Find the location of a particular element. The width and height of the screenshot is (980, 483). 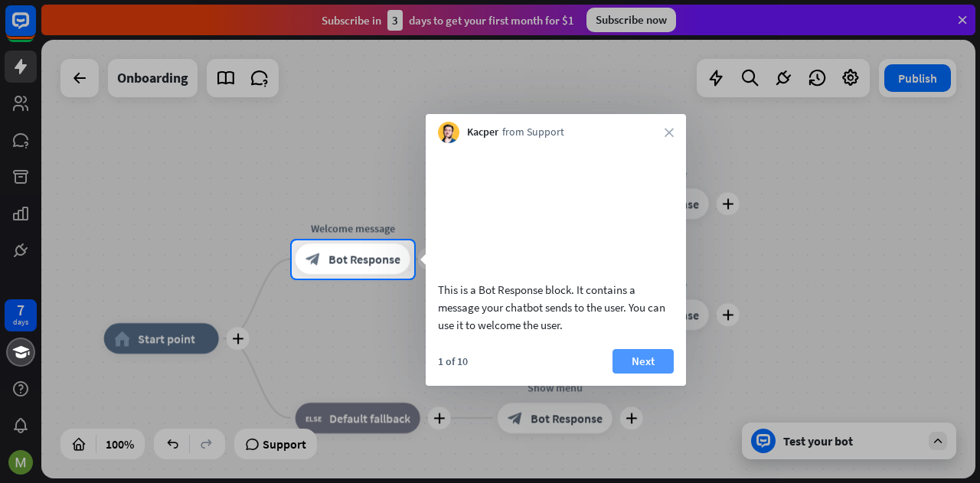

div: This is a Bot Response block. It contains a message your chatbot sends to the user. You can use i... is located at coordinates (555, 307).